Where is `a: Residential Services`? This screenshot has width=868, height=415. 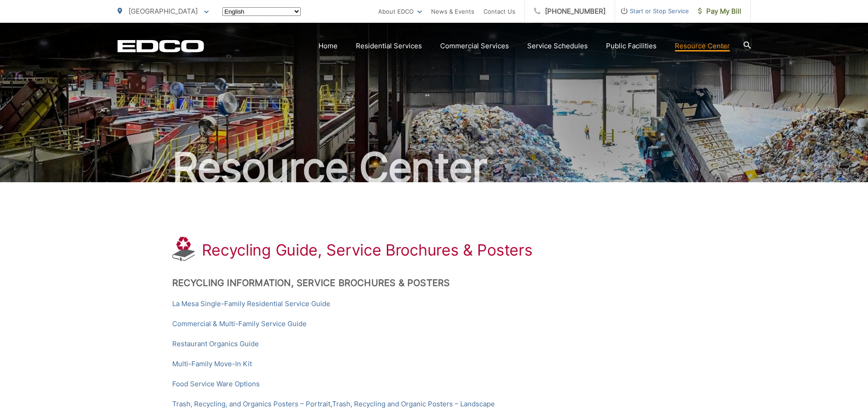 a: Residential Services is located at coordinates (389, 46).